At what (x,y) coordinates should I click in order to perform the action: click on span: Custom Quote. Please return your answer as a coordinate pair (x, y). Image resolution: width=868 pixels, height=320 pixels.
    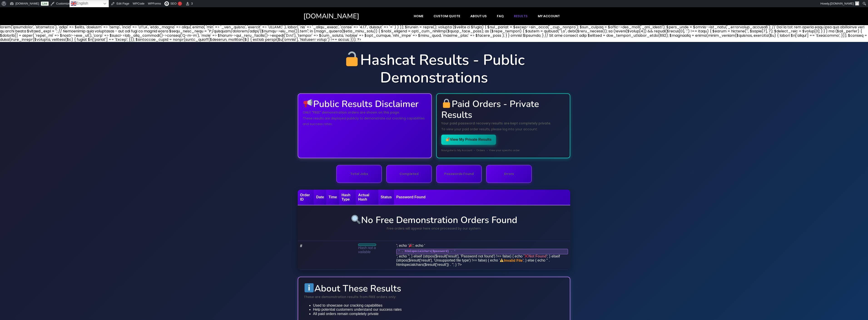
    Looking at the image, I should click on (446, 16).